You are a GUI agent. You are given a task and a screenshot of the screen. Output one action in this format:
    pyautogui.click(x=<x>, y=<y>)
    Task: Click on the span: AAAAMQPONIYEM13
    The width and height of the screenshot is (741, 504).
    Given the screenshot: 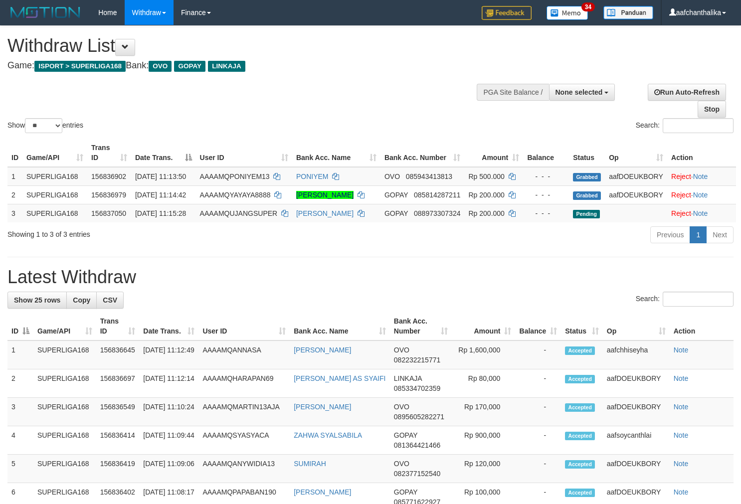 What is the action you would take?
    pyautogui.click(x=235, y=177)
    